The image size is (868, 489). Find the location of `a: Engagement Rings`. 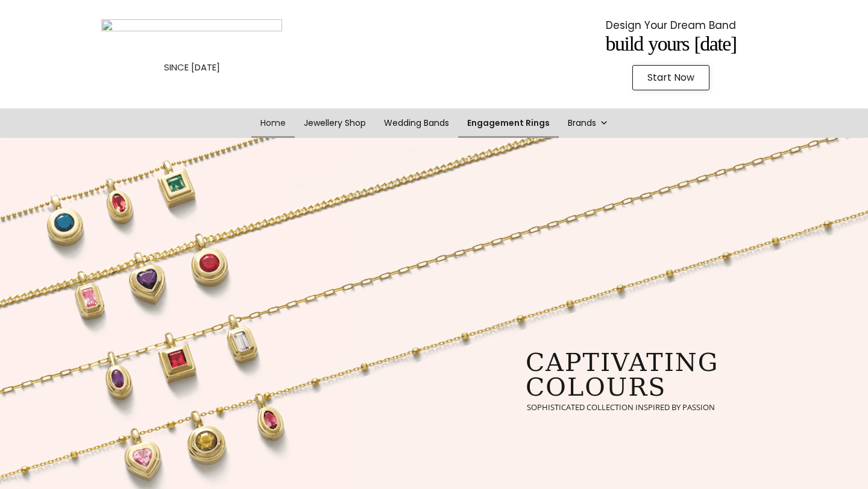

a: Engagement Rings is located at coordinates (508, 123).